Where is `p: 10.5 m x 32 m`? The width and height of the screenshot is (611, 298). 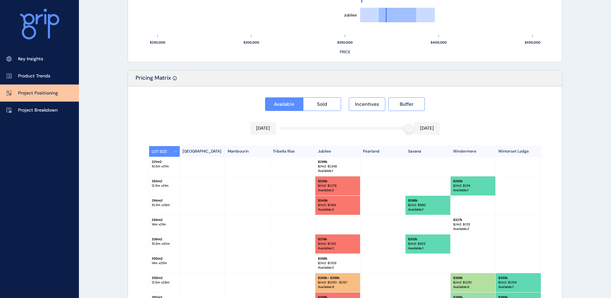 p: 10.5 m x 32 m is located at coordinates (164, 244).